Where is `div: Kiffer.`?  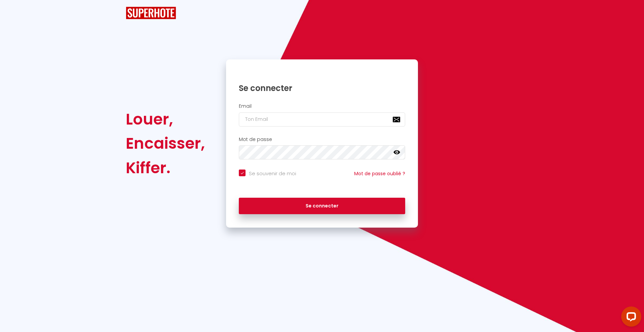
div: Kiffer. is located at coordinates (165, 168).